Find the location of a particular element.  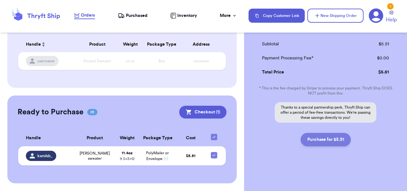

button: New Shipping Order is located at coordinates (336, 16).